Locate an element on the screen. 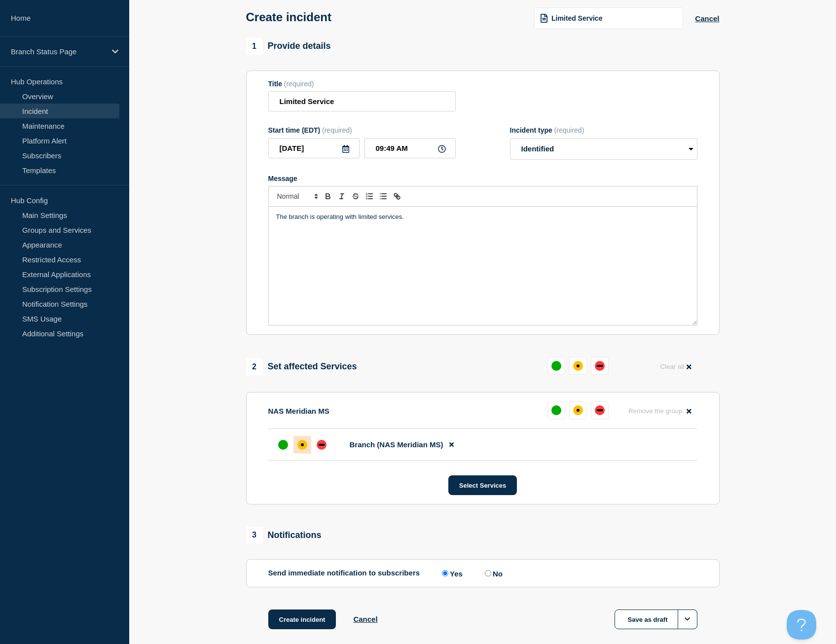 This screenshot has width=836, height=644. button: Toggle bulleted list is located at coordinates (383, 197).